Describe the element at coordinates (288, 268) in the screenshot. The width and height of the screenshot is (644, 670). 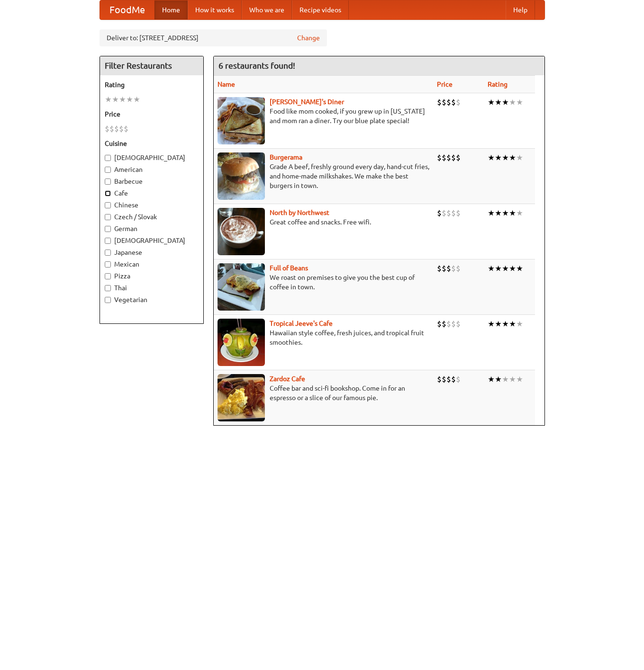
I see `b: Full of Beans` at that location.